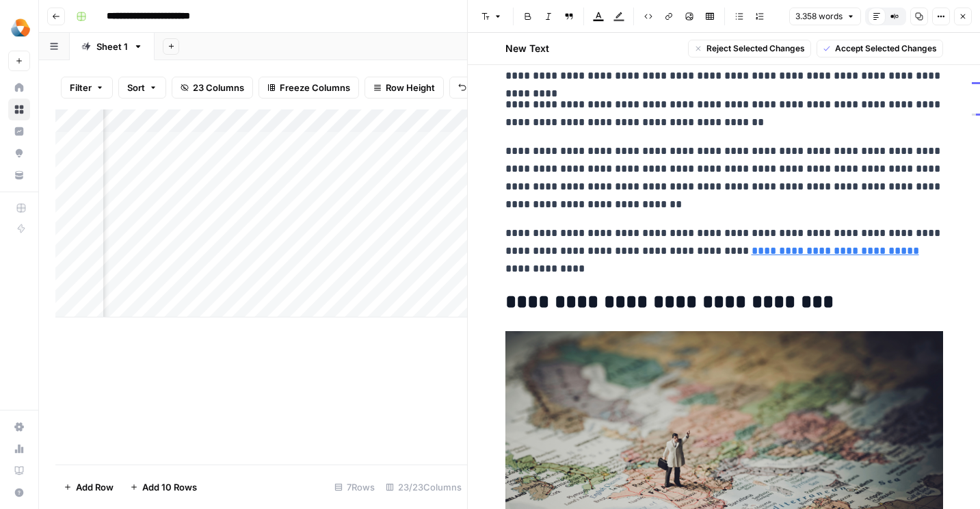  What do you see at coordinates (136, 88) in the screenshot?
I see `span: Sort` at bounding box center [136, 88].